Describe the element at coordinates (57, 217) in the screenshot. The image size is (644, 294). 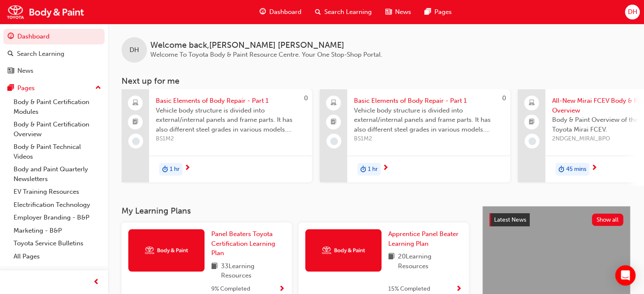
I see `a: Employer Branding - B&P` at that location.